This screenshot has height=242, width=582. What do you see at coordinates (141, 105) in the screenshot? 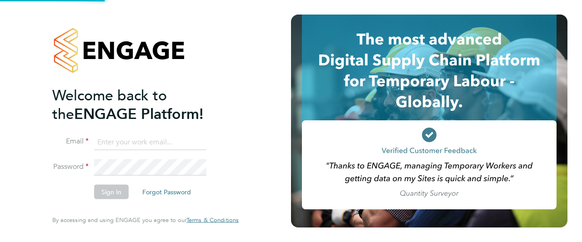
I see `h2: ENGAGE Platform!` at bounding box center [141, 105].